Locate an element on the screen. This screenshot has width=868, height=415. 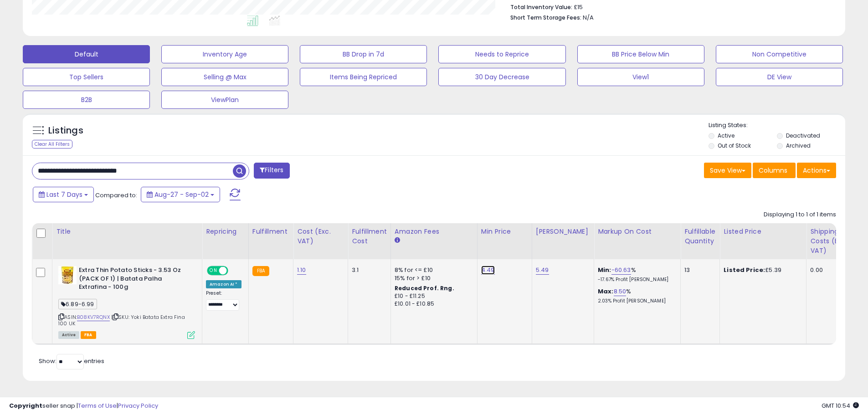
small: Amazon Fees. is located at coordinates (397, 240).